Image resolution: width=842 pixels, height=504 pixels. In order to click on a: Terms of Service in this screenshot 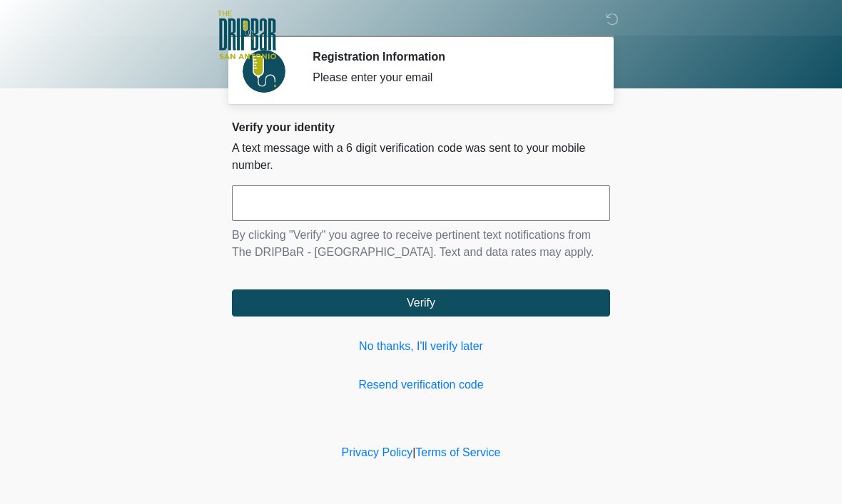, I will do `click(458, 452)`.